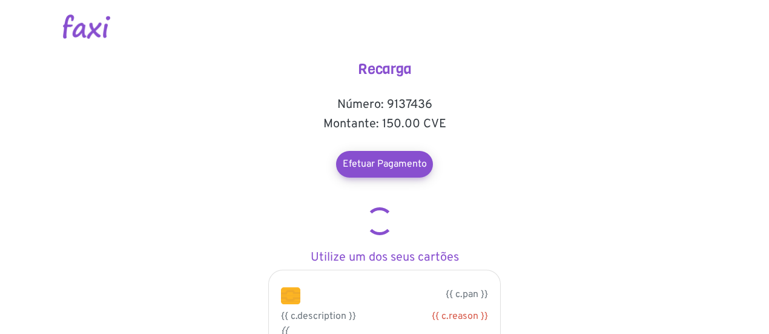 Image resolution: width=769 pixels, height=334 pixels. What do you see at coordinates (385, 124) in the screenshot?
I see `h5: Montante: 150.00 CVE` at bounding box center [385, 124].